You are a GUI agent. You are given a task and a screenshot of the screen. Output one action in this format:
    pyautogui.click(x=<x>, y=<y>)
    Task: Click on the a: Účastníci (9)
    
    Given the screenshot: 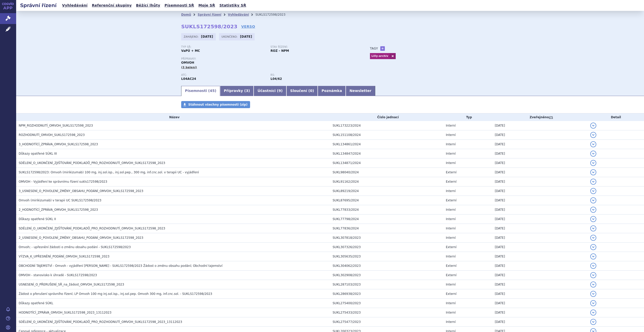 What is the action you would take?
    pyautogui.click(x=270, y=91)
    